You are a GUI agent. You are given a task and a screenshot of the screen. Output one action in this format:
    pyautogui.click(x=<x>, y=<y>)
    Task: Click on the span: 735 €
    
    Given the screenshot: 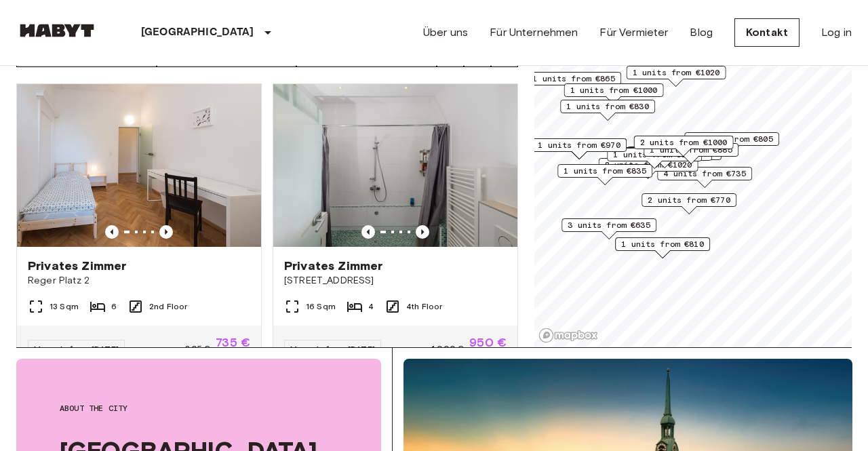 What is the action you would take?
    pyautogui.click(x=233, y=343)
    